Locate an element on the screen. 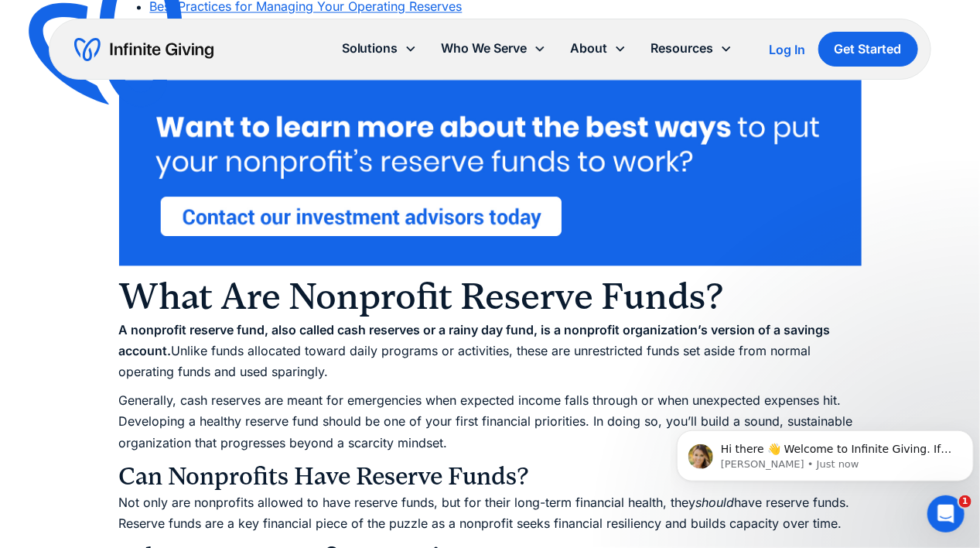 This screenshot has height=548, width=980. div: message notification from Kasey, Just now. Hi there 👋 Welcome to Infinite Giving. If you have any... is located at coordinates (155, 58).